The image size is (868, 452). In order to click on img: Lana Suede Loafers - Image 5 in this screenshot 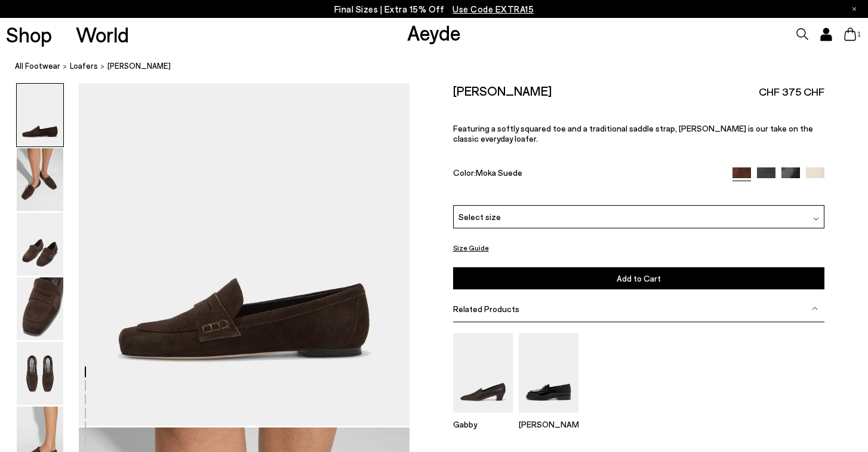, I will do `click(40, 373)`.